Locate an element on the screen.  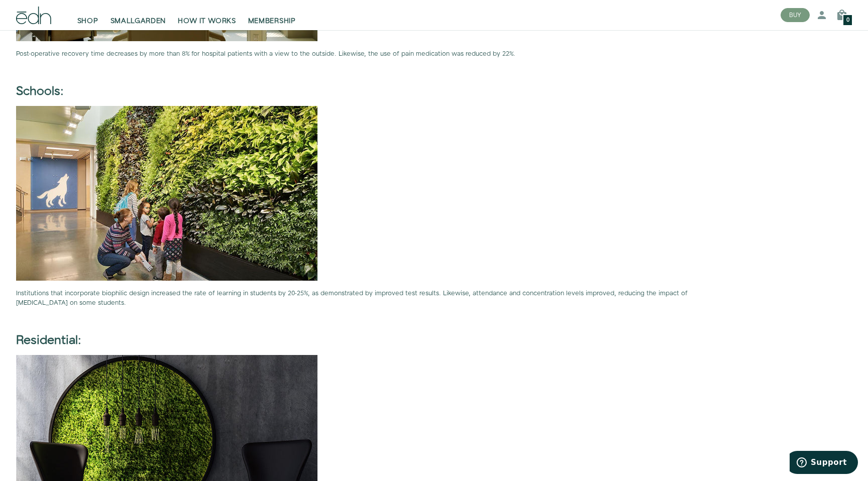
b: Schools: is located at coordinates (40, 91).